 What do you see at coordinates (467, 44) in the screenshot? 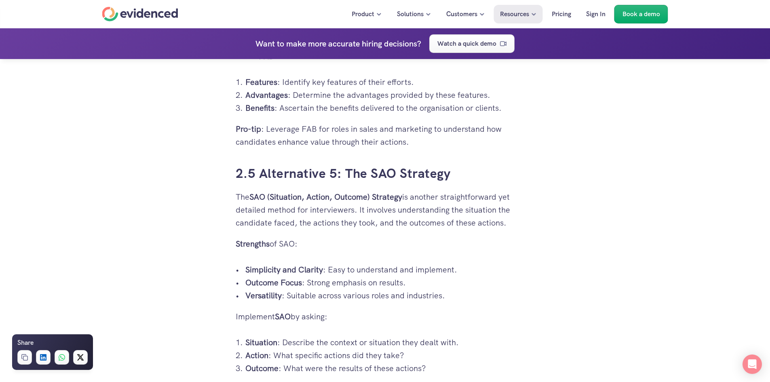
I see `p: Watch a quick demo` at bounding box center [467, 44].